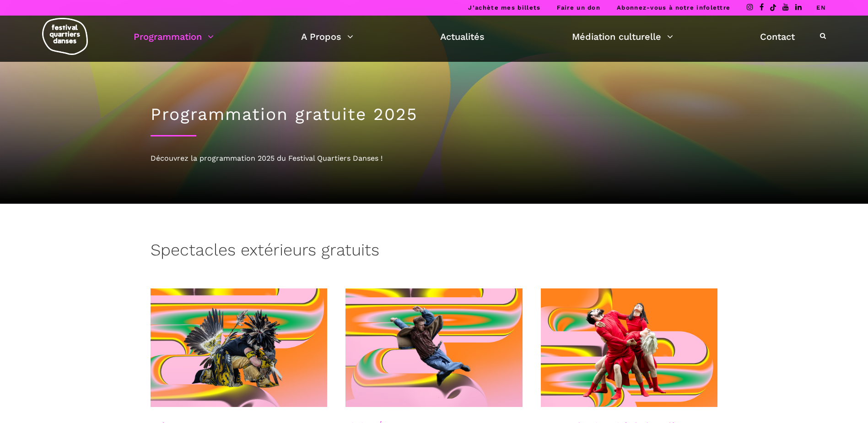 This screenshot has height=423, width=868. I want to click on a: Médiation culturelle, so click(622, 36).